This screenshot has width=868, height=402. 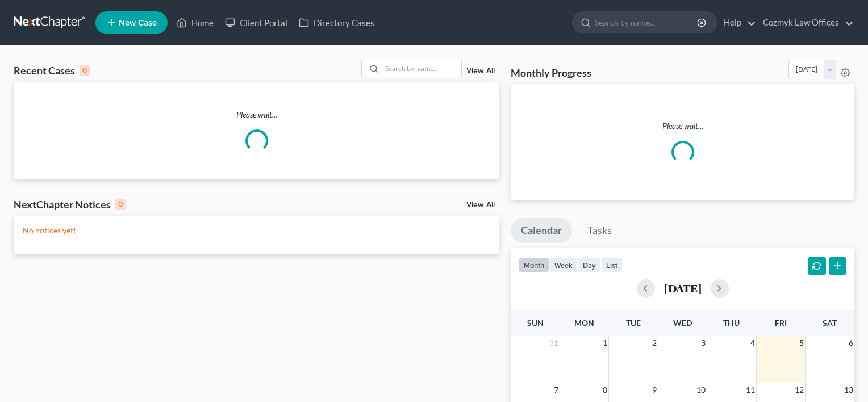 What do you see at coordinates (535, 322) in the screenshot?
I see `span: Sun` at bounding box center [535, 322].